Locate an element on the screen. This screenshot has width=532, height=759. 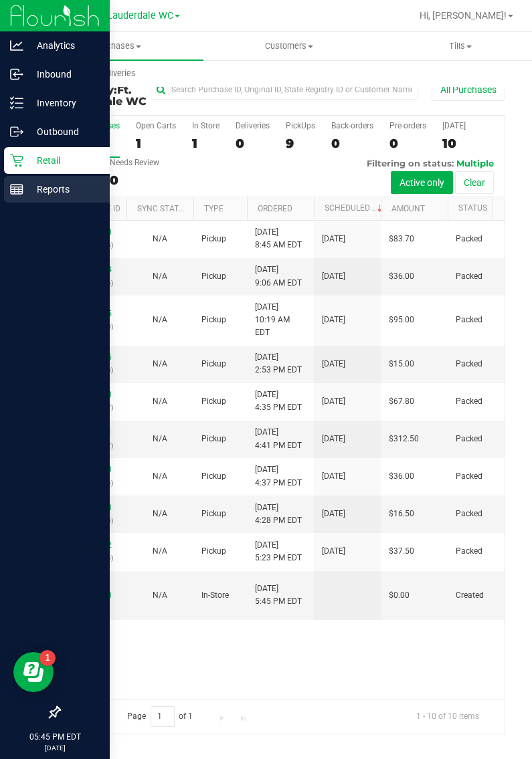
p: Reports is located at coordinates (63, 189).